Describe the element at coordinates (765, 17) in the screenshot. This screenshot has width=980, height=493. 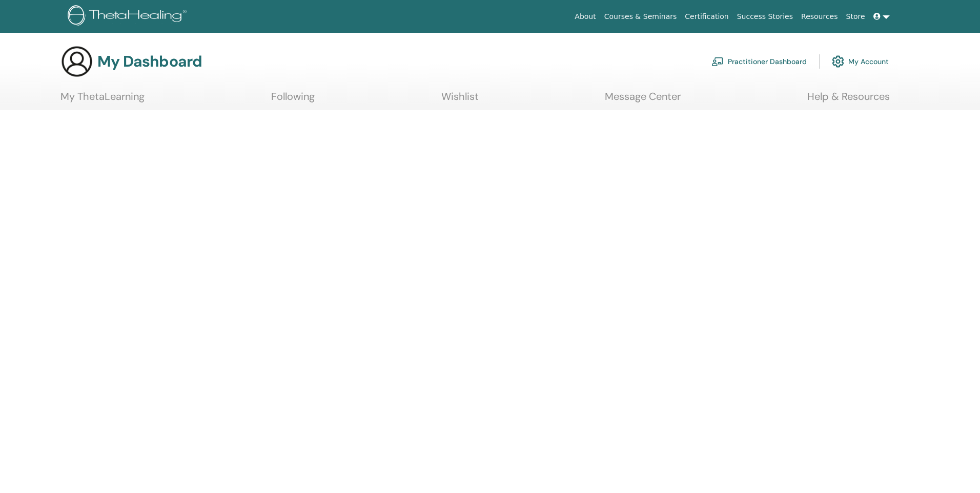
I see `a: Success Stories` at that location.